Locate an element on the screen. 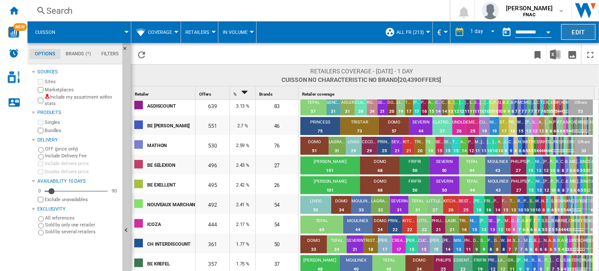 The width and height of the screenshot is (599, 271). td: CASO : 3 (0.57%) is located at coordinates (566, 147).